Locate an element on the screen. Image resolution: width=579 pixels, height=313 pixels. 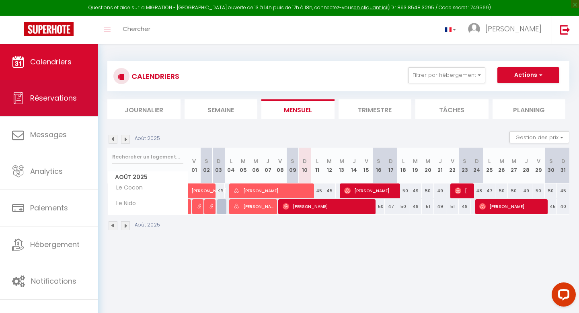
th: 13 is located at coordinates (342, 165).